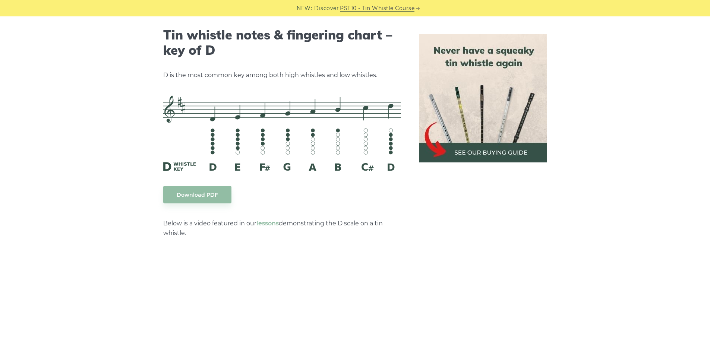  What do you see at coordinates (483, 98) in the screenshot?
I see `img: tin whistle buying guide` at bounding box center [483, 98].